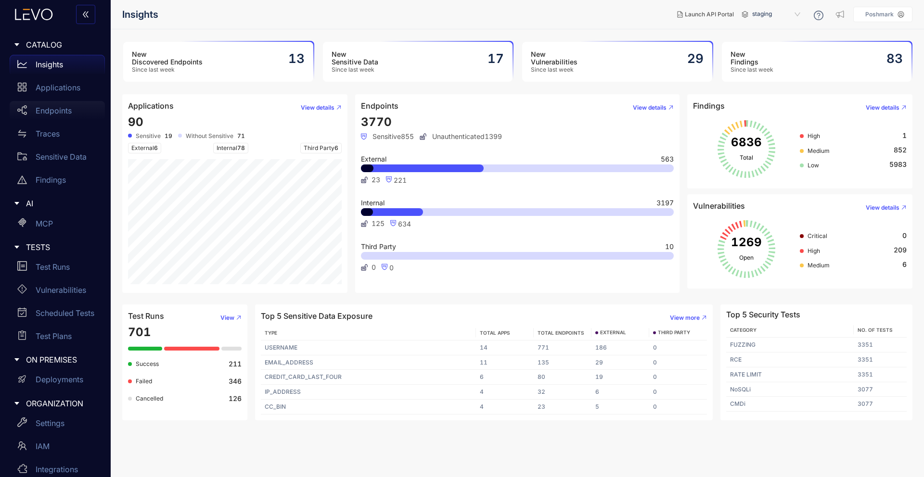 The image size is (924, 477). I want to click on span: warning, so click(22, 180).